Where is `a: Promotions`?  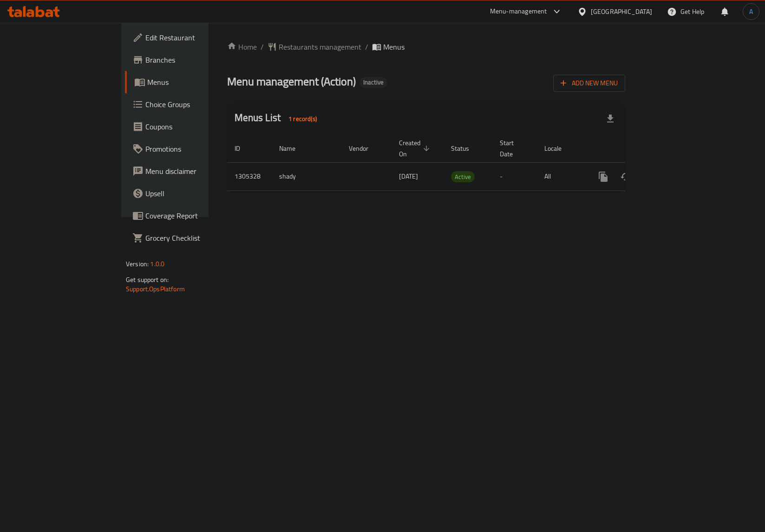 a: Promotions is located at coordinates (187, 149).